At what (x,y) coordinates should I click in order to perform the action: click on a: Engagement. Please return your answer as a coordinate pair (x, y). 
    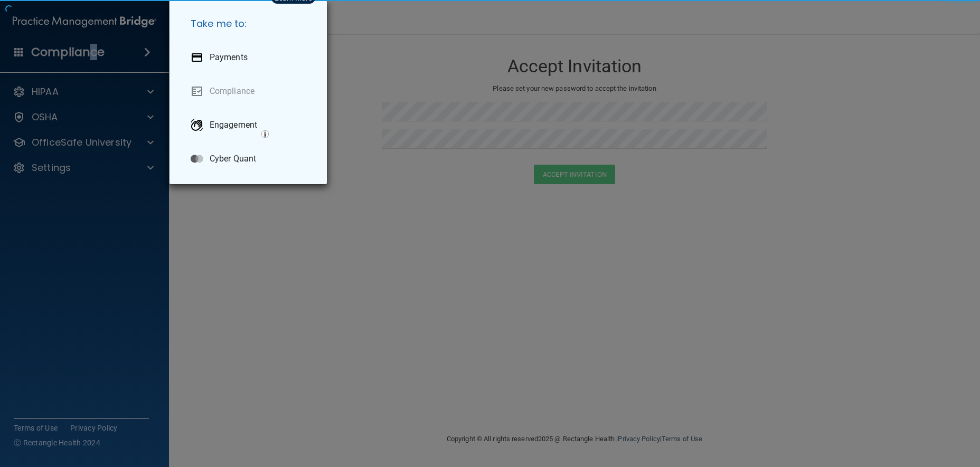
    Looking at the image, I should click on (250, 125).